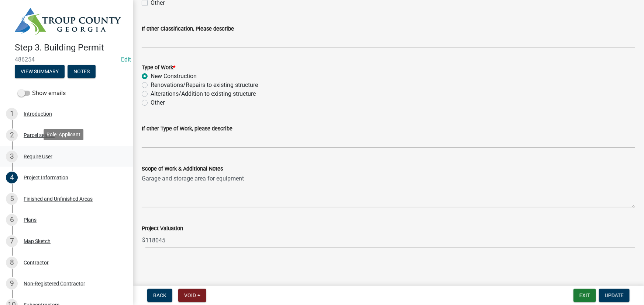  Describe the element at coordinates (158, 68) in the screenshot. I see `label: Type of Work` at that location.